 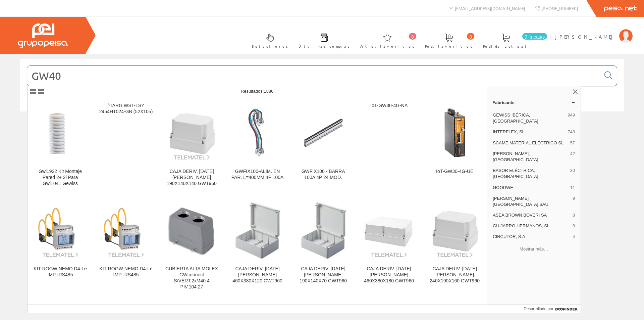 I want to click on font: GWFIX100 - BARRA 100A 4P 24 MOD., so click(x=323, y=174).